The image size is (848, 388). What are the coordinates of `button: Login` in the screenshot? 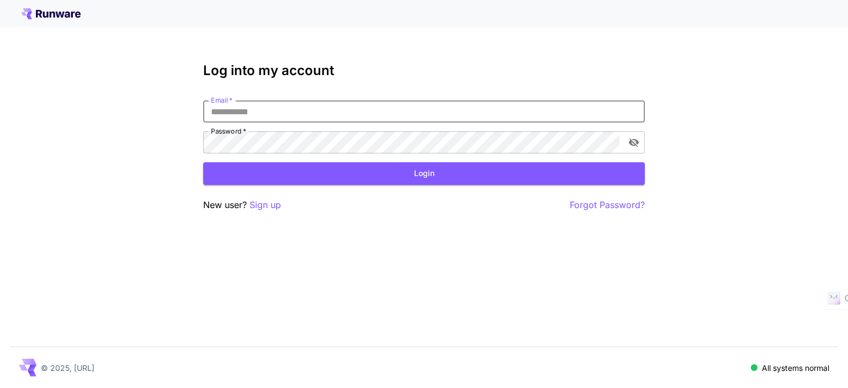 It's located at (424, 173).